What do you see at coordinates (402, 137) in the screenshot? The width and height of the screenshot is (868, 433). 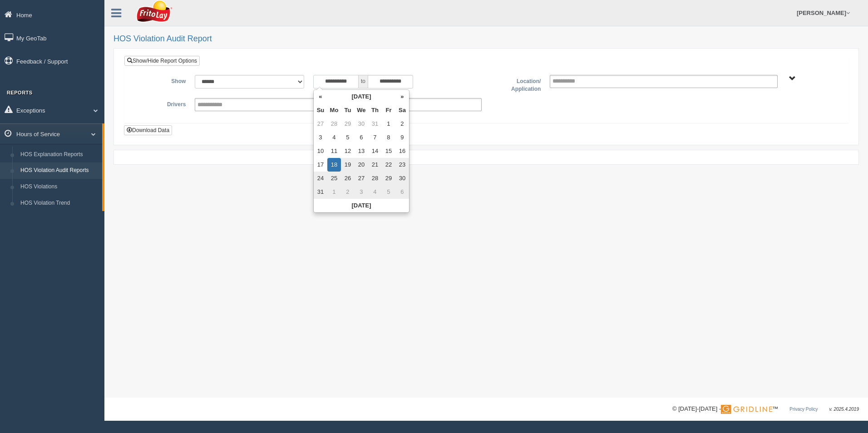 I see `td: 9` at bounding box center [402, 137].